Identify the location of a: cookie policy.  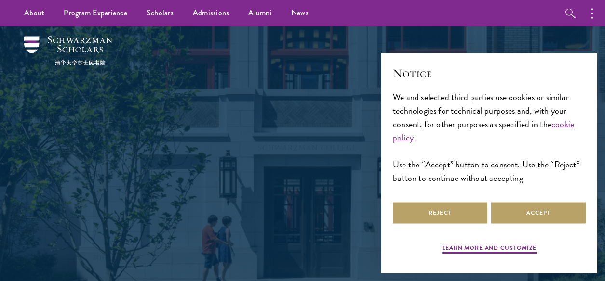
(483, 131).